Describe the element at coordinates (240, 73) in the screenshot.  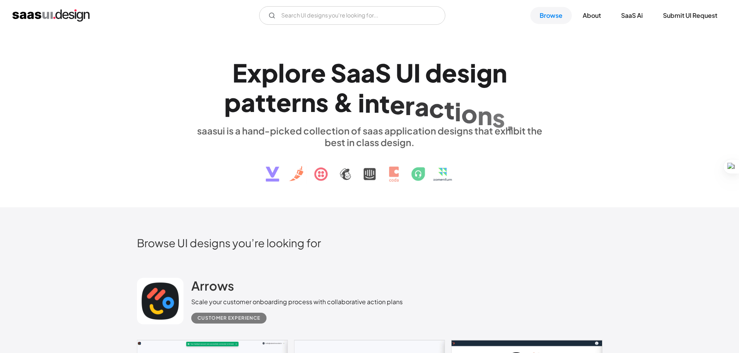
I see `div: E` at that location.